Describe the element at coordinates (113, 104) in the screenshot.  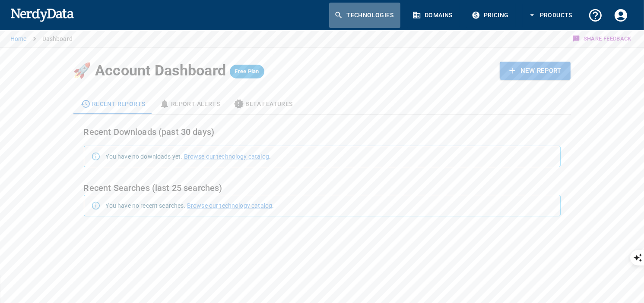
I see `div: Recent Reports` at that location.